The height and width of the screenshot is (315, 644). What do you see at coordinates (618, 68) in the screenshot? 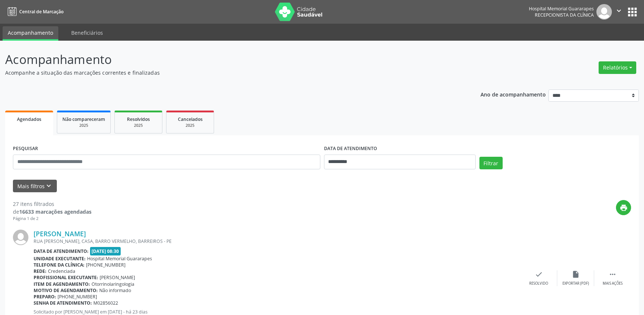
I see `button: Relatórios` at bounding box center [618, 68].